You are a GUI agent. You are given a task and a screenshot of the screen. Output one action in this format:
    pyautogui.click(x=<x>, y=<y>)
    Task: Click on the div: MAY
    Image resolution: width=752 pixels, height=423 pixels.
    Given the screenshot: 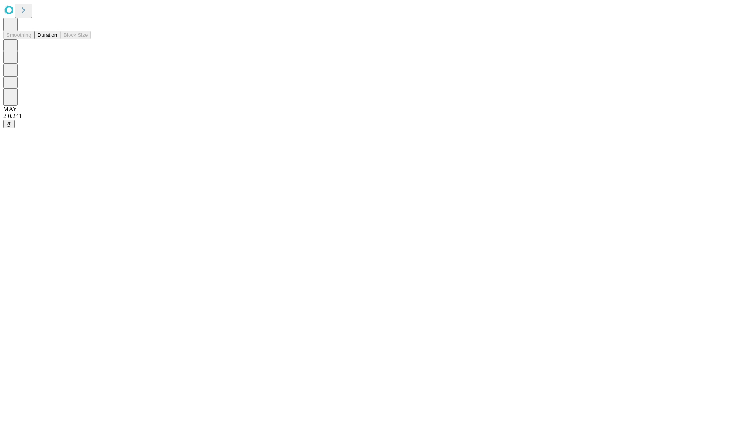 What is the action you would take?
    pyautogui.click(x=376, y=109)
    